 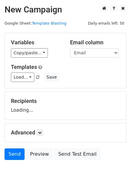 I want to click on a: Send Test Email, so click(x=77, y=154).